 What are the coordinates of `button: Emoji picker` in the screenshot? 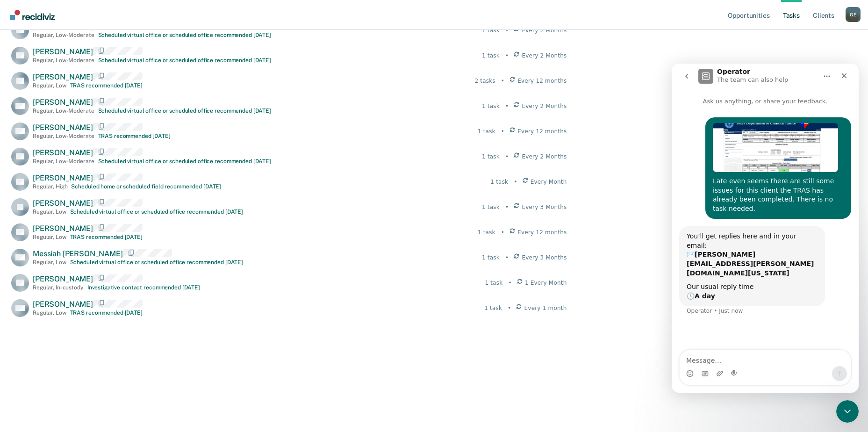 It's located at (18, 310).